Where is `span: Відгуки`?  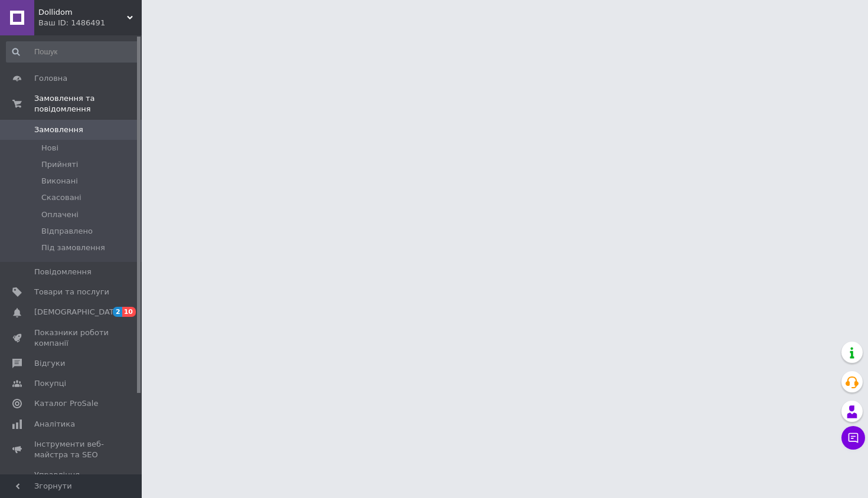 span: Відгуки is located at coordinates (50, 364).